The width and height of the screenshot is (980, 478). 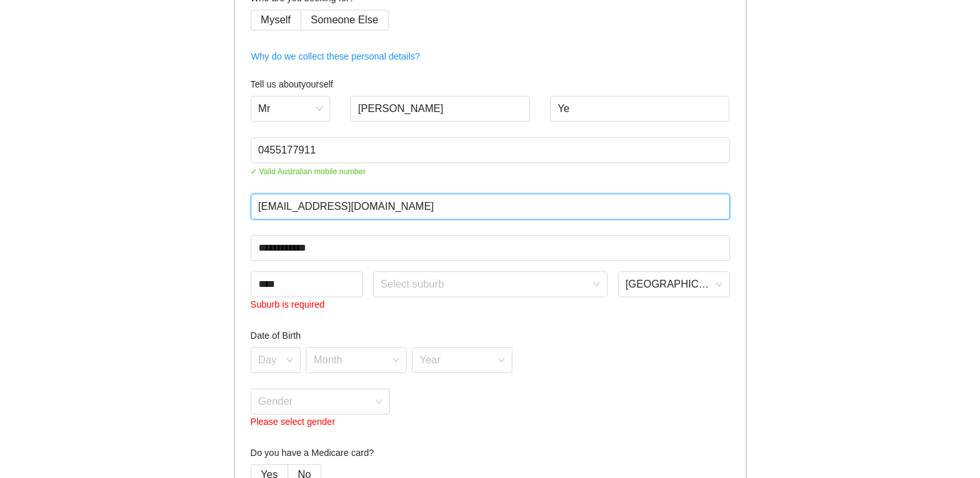 What do you see at coordinates (440, 108) in the screenshot?
I see `input: First Name` at bounding box center [440, 108].